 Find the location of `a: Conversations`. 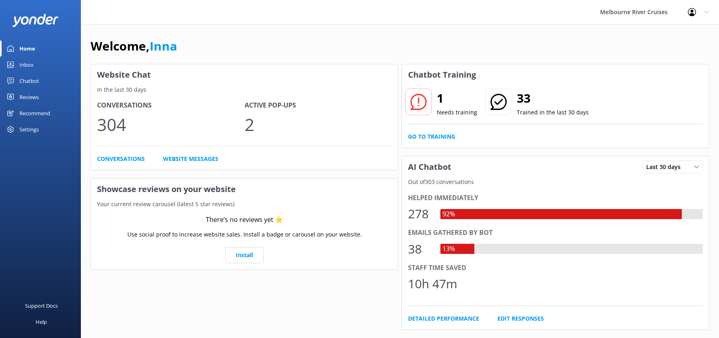

a: Conversations is located at coordinates (121, 159).